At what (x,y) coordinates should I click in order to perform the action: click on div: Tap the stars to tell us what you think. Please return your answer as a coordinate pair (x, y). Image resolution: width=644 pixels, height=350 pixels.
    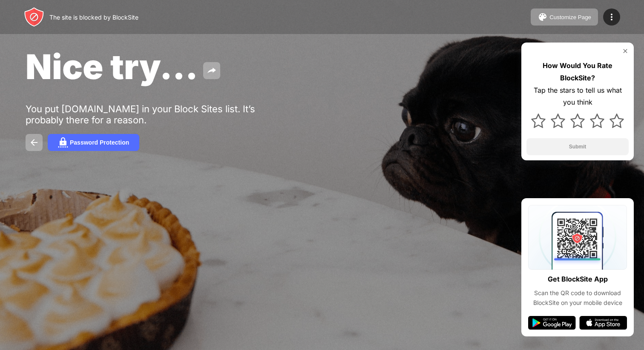
    Looking at the image, I should click on (577, 97).